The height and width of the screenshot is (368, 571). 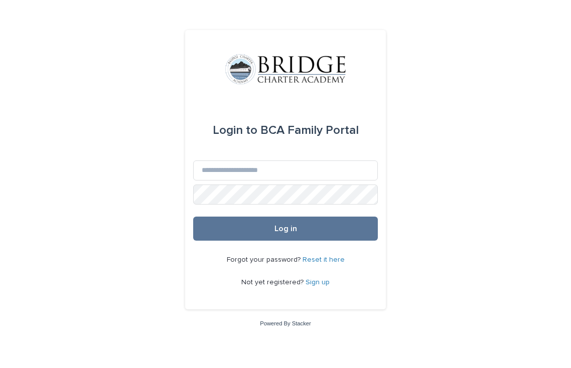 What do you see at coordinates (264, 260) in the screenshot?
I see `span: Forgot your password?` at bounding box center [264, 260].